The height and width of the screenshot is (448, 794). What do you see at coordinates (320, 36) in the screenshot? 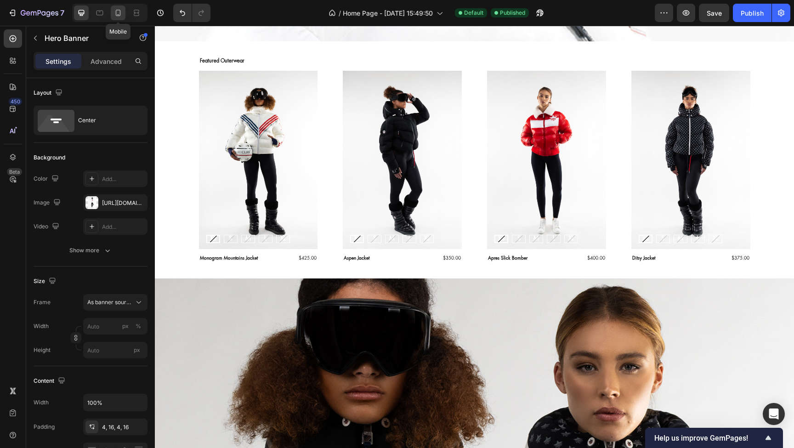
I see `h2: Featured Outerwear` at bounding box center [320, 36].